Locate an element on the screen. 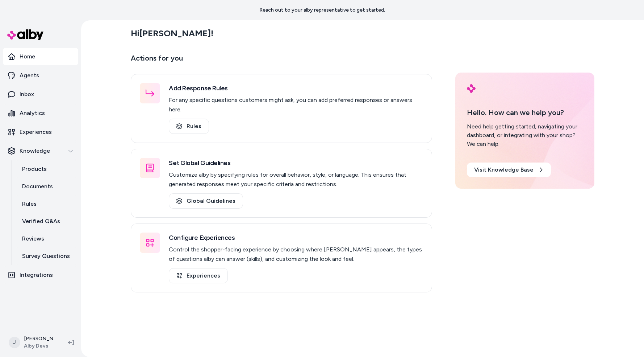 Image resolution: width=644 pixels, height=357 pixels. p: Hello. How can we help you? is located at coordinates (525, 112).